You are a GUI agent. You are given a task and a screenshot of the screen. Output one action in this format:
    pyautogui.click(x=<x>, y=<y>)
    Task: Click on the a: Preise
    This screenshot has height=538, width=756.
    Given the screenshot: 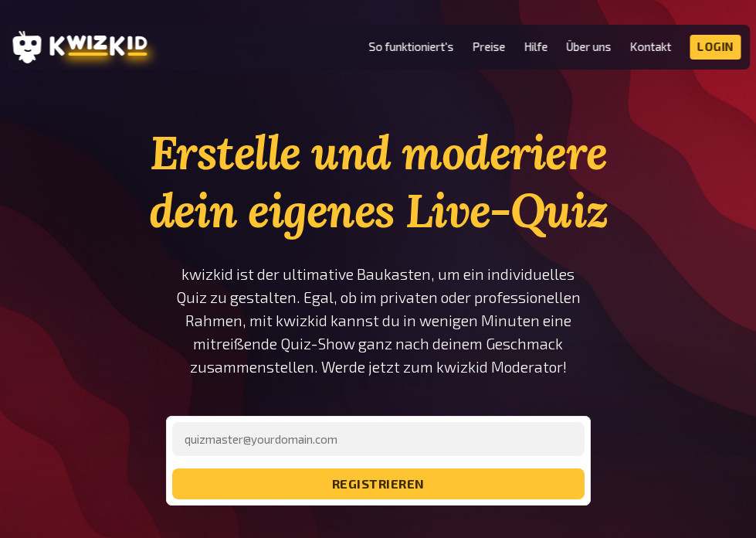 What is the action you would take?
    pyautogui.click(x=489, y=46)
    